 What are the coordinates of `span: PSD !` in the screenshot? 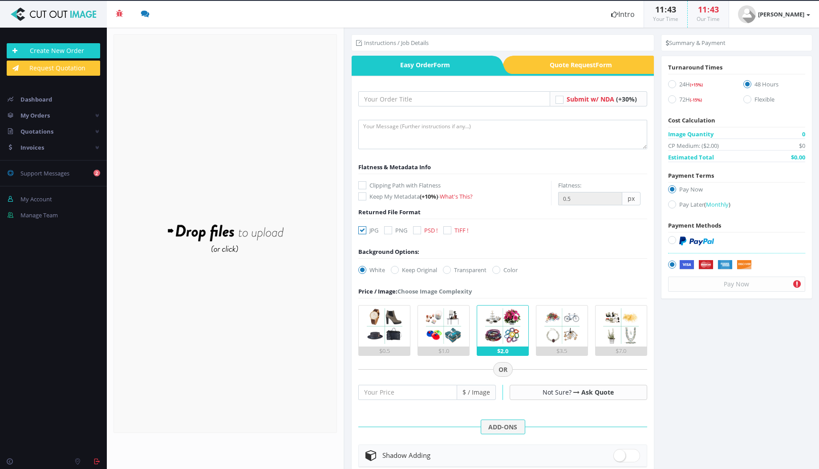 It's located at (431, 230).